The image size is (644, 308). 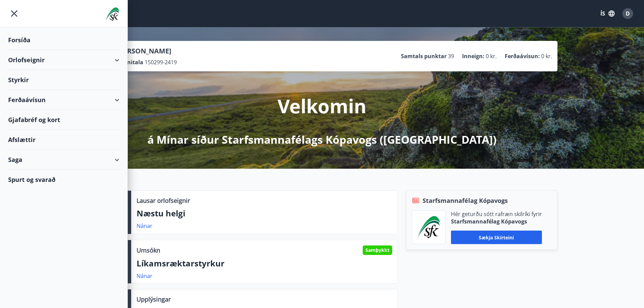 What do you see at coordinates (64, 139) in the screenshot?
I see `div: Afslættir` at bounding box center [64, 139].